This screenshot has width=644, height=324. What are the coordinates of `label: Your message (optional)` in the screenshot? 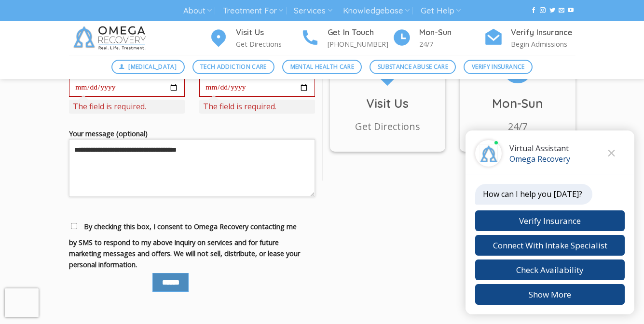 It's located at (192, 166).